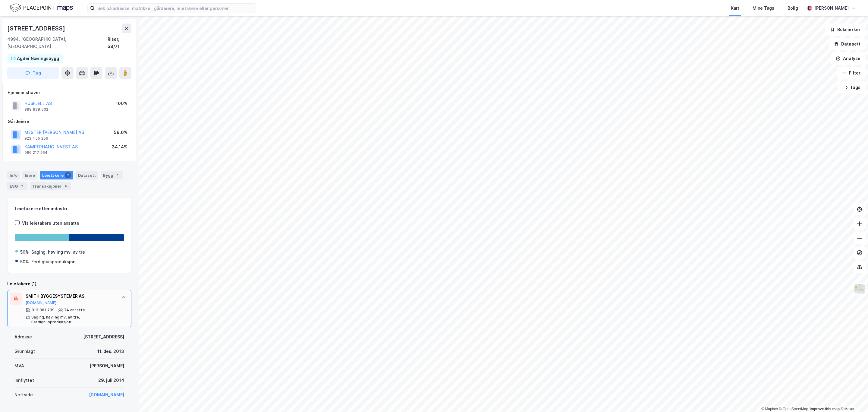  I want to click on div: Saging, høvling mv. av tre, so click(58, 252).